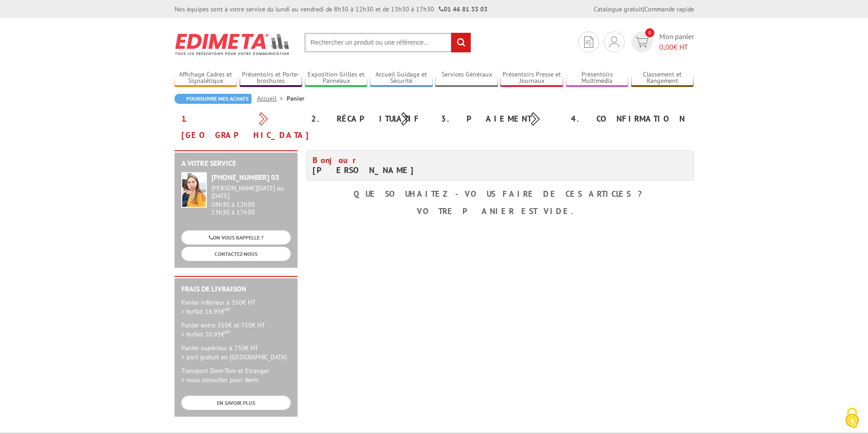  Describe the element at coordinates (236, 376) in the screenshot. I see `p: Transport Dom-Tom et Etranger` at that location.